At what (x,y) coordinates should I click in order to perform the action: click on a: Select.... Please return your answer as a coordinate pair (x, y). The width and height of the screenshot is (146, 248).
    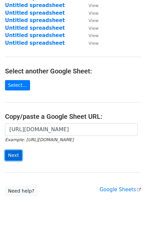
    Looking at the image, I should click on (17, 85).